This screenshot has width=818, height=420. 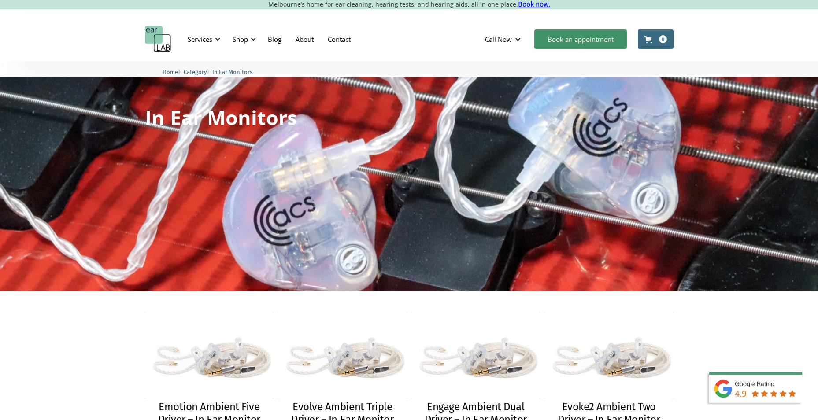 What do you see at coordinates (221, 117) in the screenshot?
I see `h1: In Ear Monitors` at bounding box center [221, 117].